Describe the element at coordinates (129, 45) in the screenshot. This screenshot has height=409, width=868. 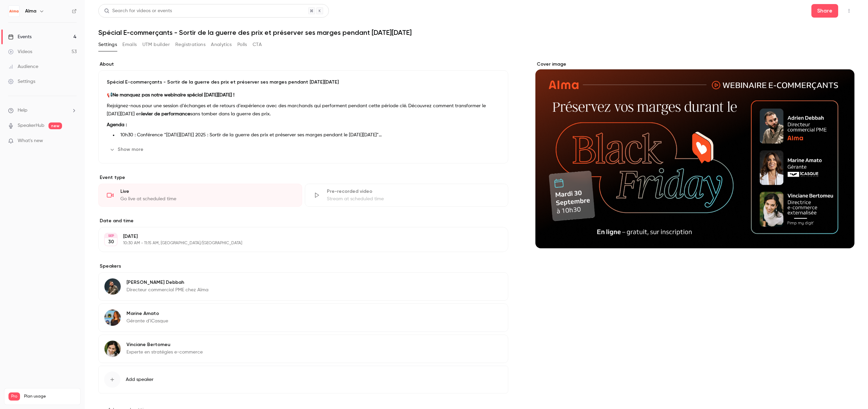
I see `button: Emails` at that location.